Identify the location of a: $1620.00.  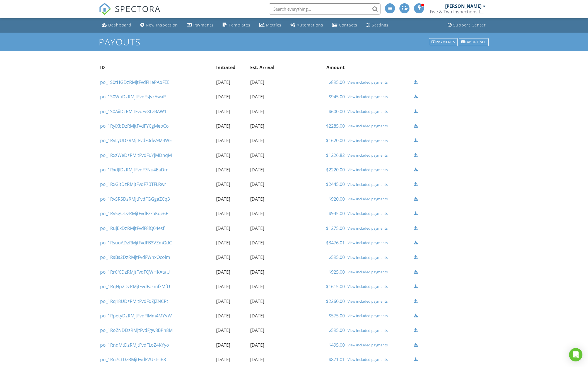
(335, 140).